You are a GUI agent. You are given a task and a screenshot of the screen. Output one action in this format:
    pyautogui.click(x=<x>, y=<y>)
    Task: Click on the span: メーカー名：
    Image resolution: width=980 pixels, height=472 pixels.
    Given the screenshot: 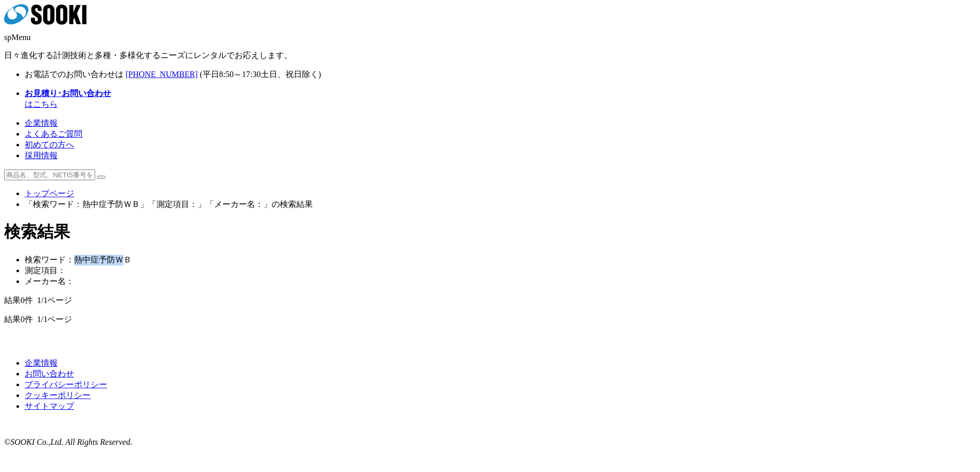 What is the action you would take?
    pyautogui.click(x=49, y=281)
    